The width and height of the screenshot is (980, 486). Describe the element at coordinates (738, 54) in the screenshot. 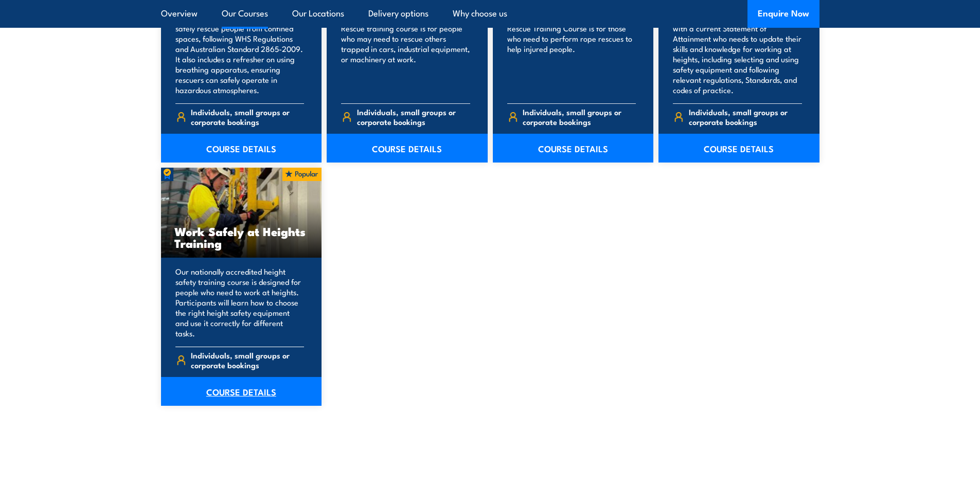

I see `p: This refresher course is for anyone with a current Statement of Attainment who needs to update th...` at that location.